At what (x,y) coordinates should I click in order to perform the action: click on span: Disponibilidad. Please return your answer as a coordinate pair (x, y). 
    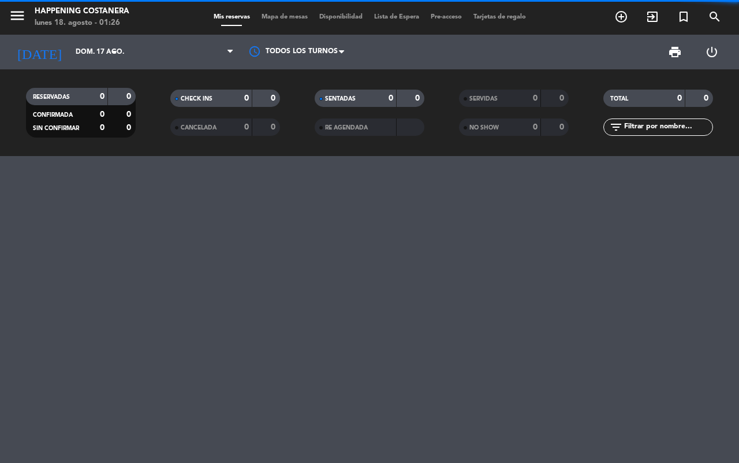
    Looking at the image, I should click on (341, 17).